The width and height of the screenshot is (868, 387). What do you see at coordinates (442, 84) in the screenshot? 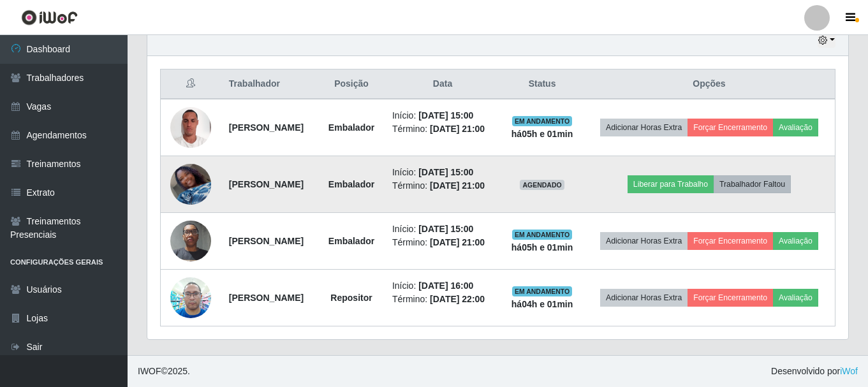
I see `th: Data` at bounding box center [442, 84].